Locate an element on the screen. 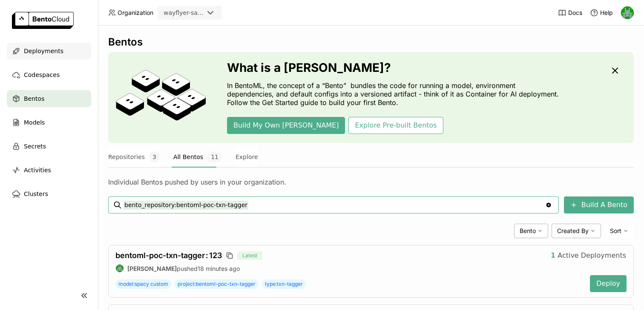 This screenshot has width=644, height=310. span: Codespaces is located at coordinates (42, 75).